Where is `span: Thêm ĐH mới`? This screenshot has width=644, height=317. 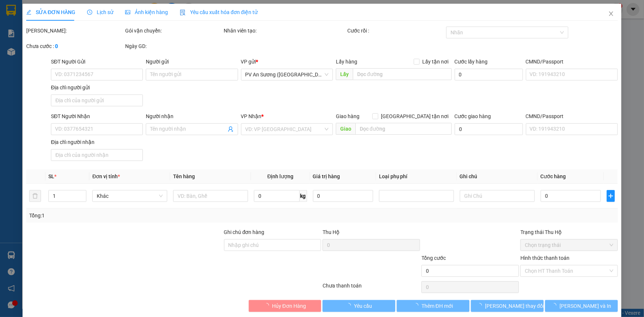
span: Thêm ĐH mới is located at coordinates (437, 306).